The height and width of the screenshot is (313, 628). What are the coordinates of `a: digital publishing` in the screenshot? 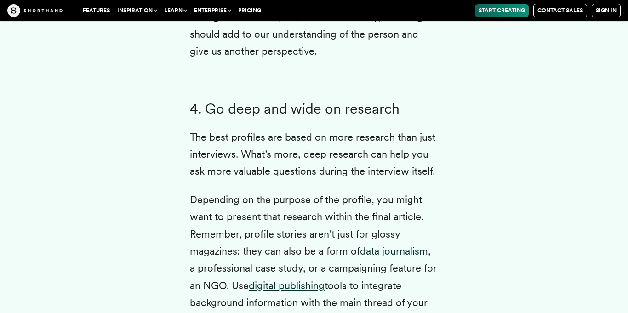 It's located at (286, 285).